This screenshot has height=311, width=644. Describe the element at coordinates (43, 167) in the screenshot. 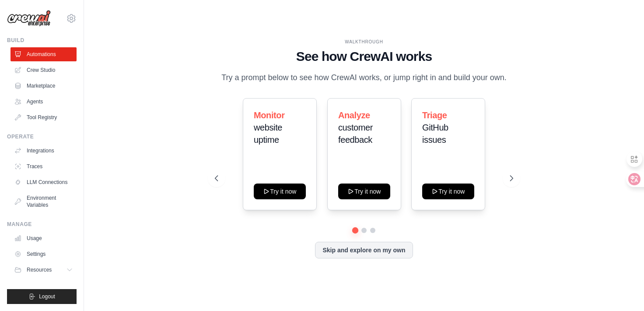

I see `a: Traces` at that location.